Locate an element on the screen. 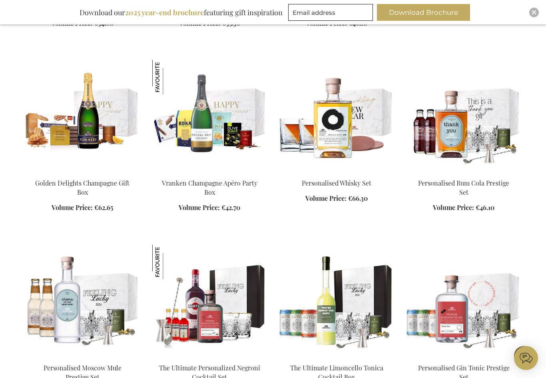 The height and width of the screenshot is (378, 546). div: Download our featuring gift inspiration is located at coordinates (181, 12).